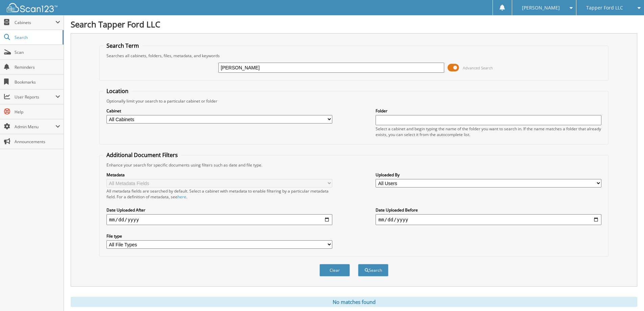 The height and width of the screenshot is (311, 644). What do you see at coordinates (35, 22) in the screenshot?
I see `span: Cabinets` at bounding box center [35, 22].